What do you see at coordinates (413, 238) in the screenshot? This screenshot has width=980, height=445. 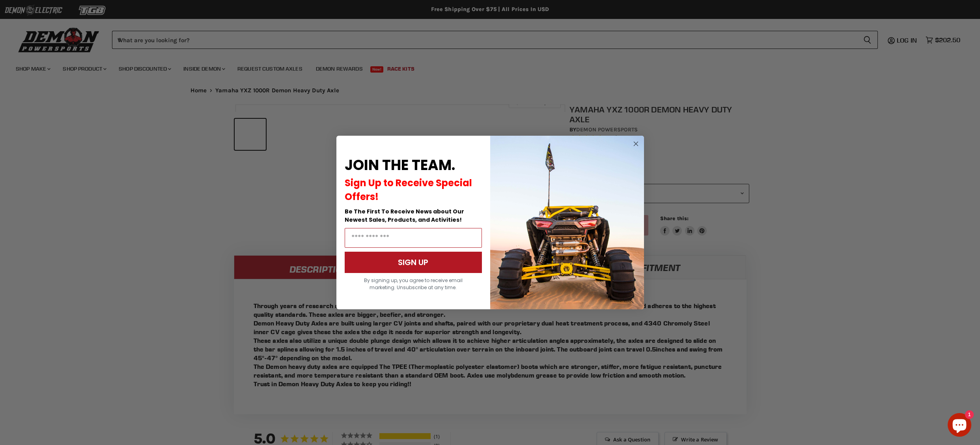 I see `input: Email Address` at bounding box center [413, 238].